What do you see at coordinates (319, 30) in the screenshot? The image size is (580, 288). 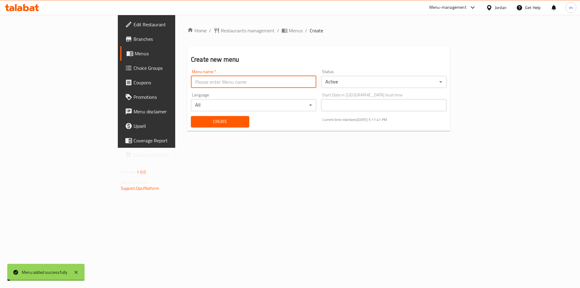 I see `nav: breadcrumb` at bounding box center [319, 30].